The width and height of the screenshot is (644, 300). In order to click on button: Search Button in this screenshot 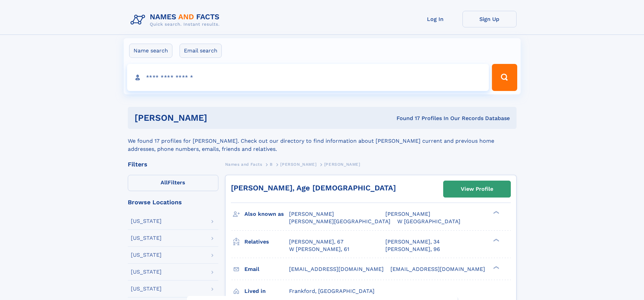, I will do `click(505, 78)`.